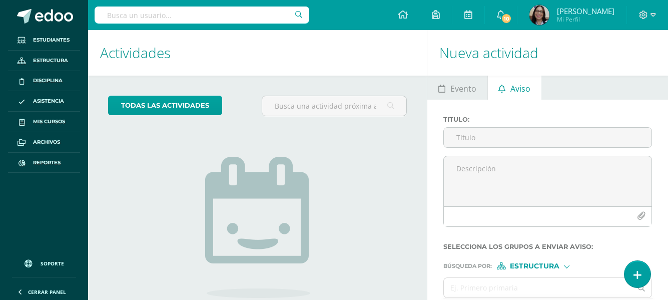 The image size is (668, 300). I want to click on a: Aviso, so click(514, 88).